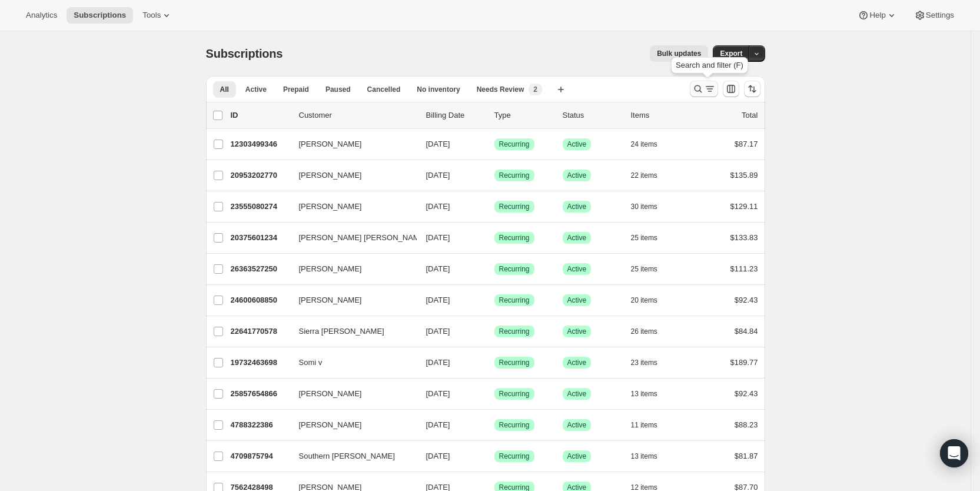  I want to click on p: ID, so click(260, 115).